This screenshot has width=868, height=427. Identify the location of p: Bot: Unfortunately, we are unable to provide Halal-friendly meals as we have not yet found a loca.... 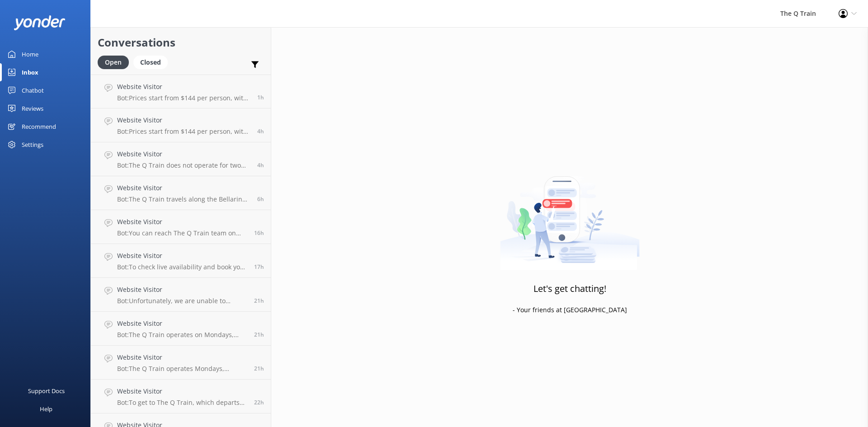
(182, 301).